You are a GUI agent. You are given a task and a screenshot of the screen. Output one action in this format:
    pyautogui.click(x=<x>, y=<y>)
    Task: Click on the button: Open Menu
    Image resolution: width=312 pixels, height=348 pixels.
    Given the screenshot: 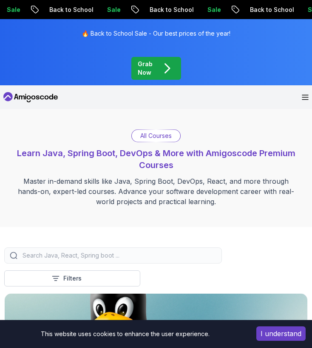 What is the action you would take?
    pyautogui.click(x=305, y=97)
    